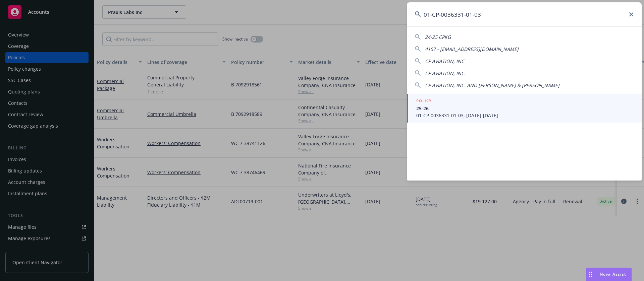 The width and height of the screenshot is (644, 281). Describe the element at coordinates (590, 275) in the screenshot. I see `div: Drag to move` at that location.